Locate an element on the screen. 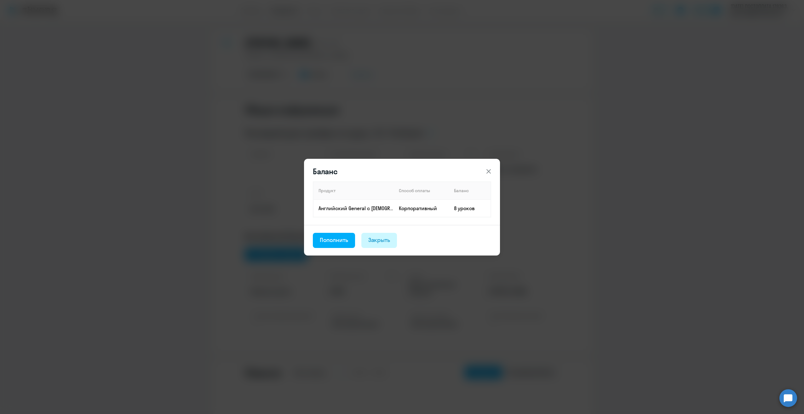 The image size is (804, 414). header: Баланс is located at coordinates (402, 171).